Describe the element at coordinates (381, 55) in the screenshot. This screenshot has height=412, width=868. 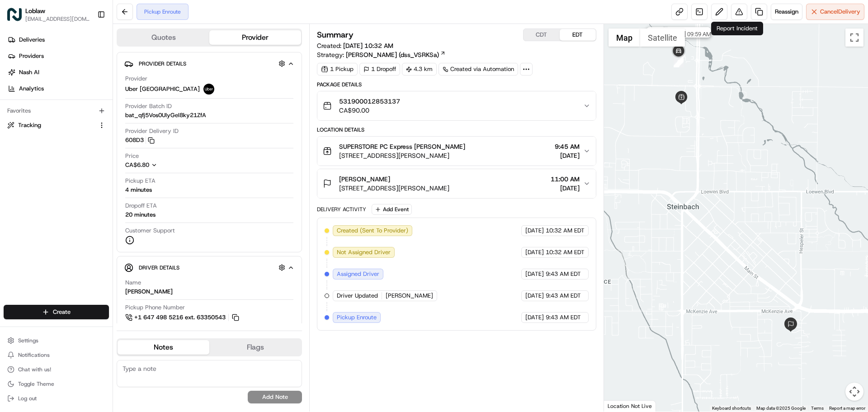
I see `div: Strategy:` at that location.